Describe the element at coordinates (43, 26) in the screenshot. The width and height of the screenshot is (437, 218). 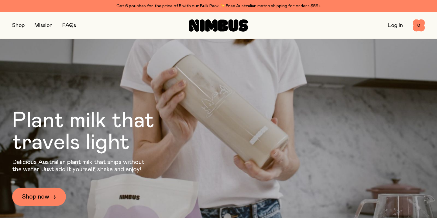
I see `a: Mission` at that location.